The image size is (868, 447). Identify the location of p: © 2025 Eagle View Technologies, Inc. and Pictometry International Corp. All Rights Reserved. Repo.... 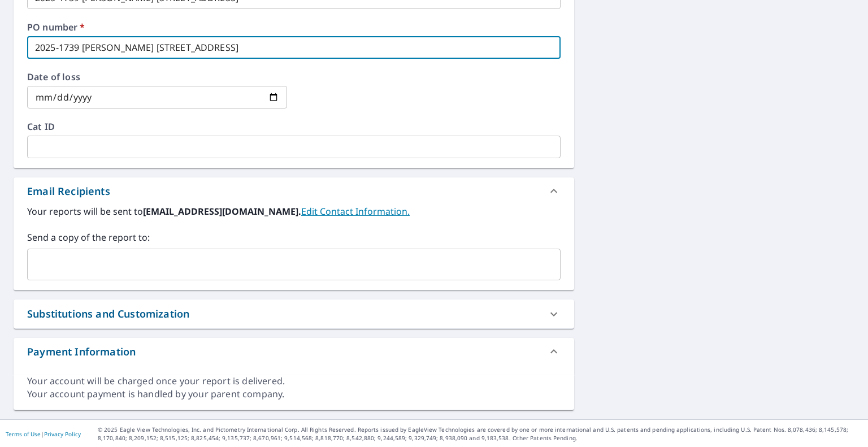
(480, 434).